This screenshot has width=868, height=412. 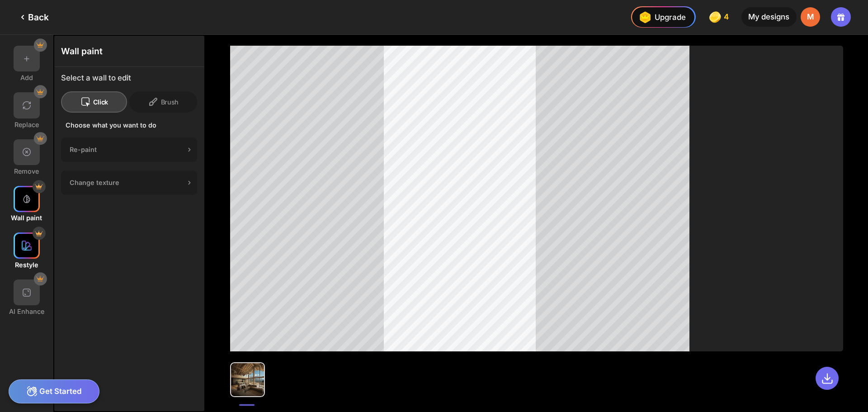 What do you see at coordinates (644, 17) in the screenshot?
I see `img: upgrade-nav-btn-icon.gif` at bounding box center [644, 17].